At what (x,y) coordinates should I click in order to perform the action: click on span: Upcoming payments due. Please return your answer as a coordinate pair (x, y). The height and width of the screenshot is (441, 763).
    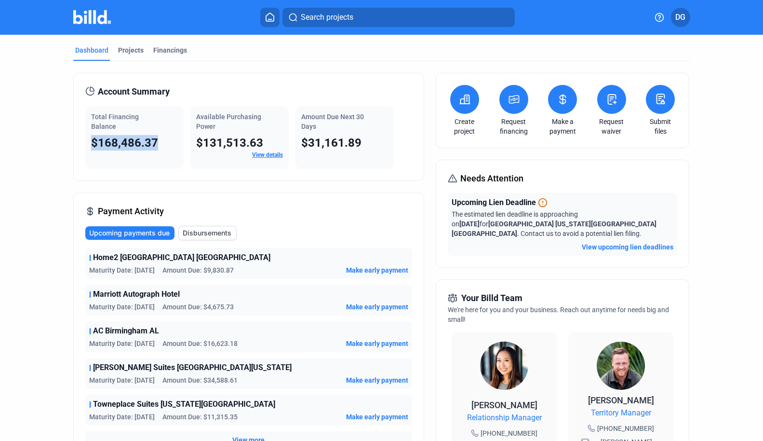
    Looking at the image, I should click on (129, 233).